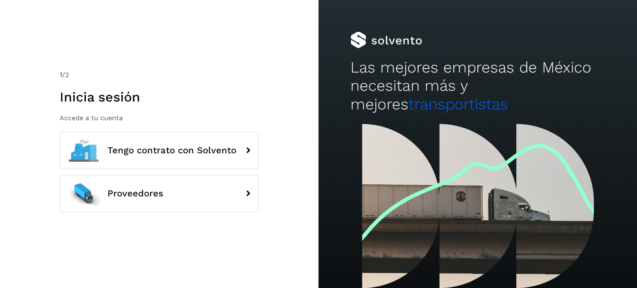 Image resolution: width=637 pixels, height=288 pixels. I want to click on h1: Inicia sesión, so click(159, 97).